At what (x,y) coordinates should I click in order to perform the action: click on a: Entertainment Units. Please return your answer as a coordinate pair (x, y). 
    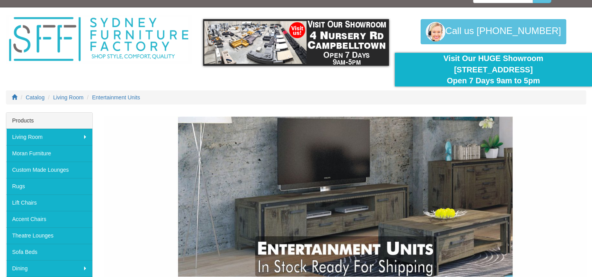
    Looking at the image, I should click on (116, 97).